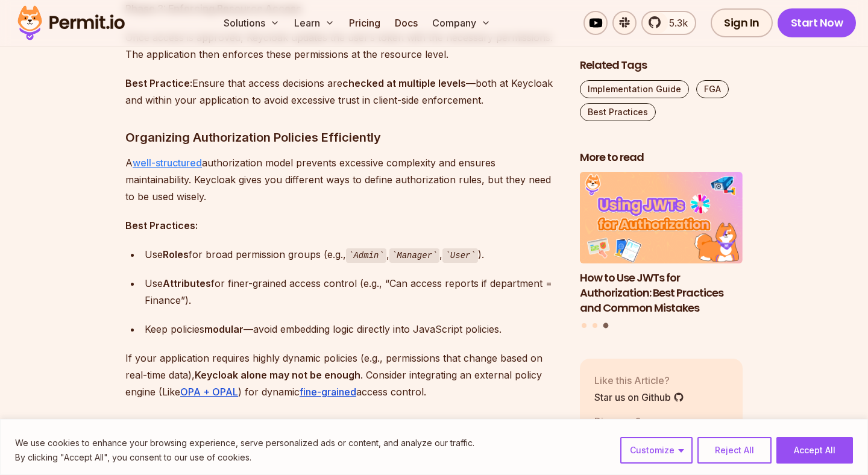 The height and width of the screenshot is (475, 868). What do you see at coordinates (366, 256) in the screenshot?
I see `code: Admin` at bounding box center [366, 256].